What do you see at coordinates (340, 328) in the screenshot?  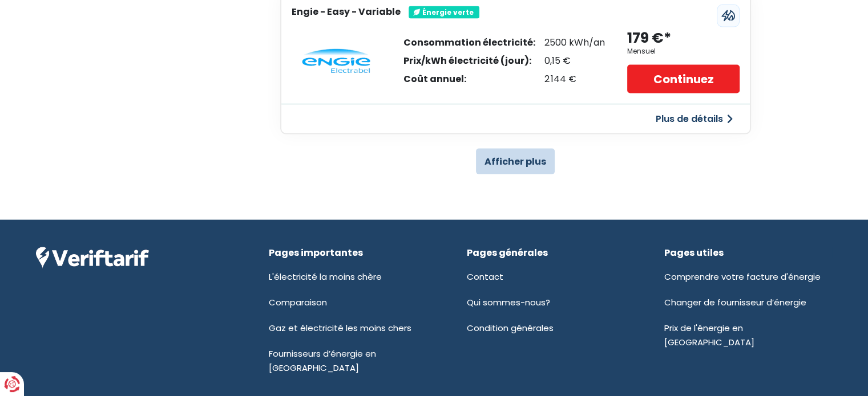 I see `a: Gaz et électricité les moins chers` at bounding box center [340, 328].